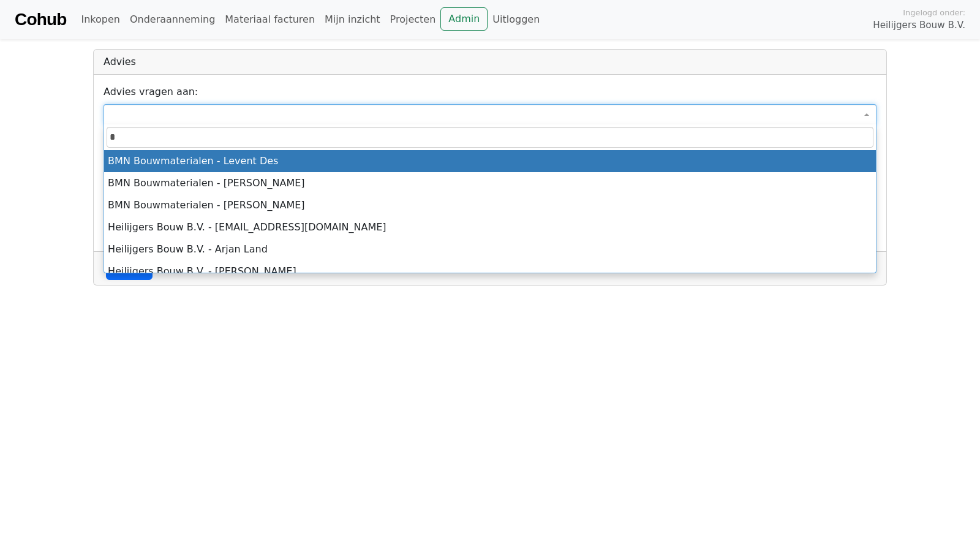  Describe the element at coordinates (100, 20) in the screenshot. I see `a: Inkopen` at that location.